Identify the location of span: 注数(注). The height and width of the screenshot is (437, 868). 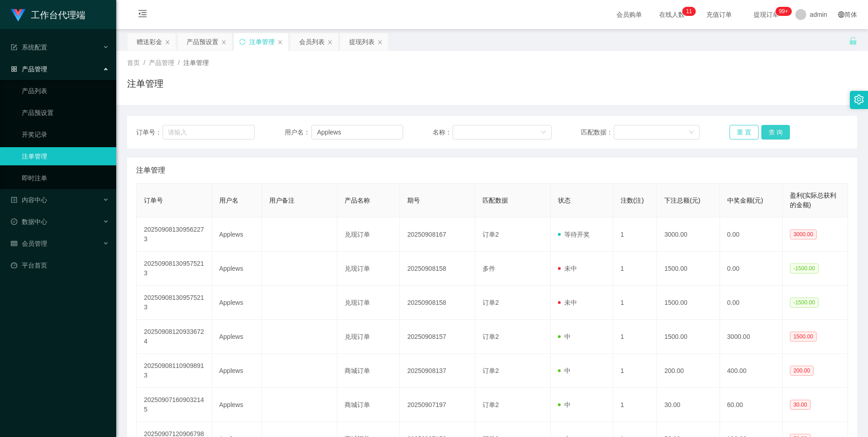
(632, 200).